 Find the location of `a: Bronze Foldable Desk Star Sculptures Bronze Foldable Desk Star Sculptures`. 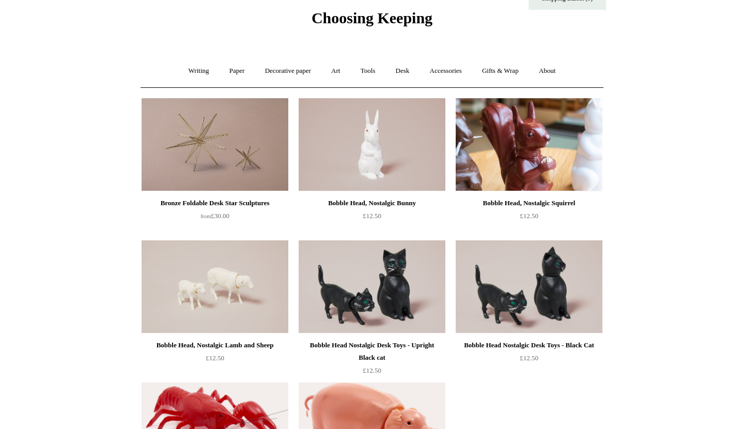

a: Bronze Foldable Desk Star Sculptures Bronze Foldable Desk Star Sculptures is located at coordinates (215, 145).